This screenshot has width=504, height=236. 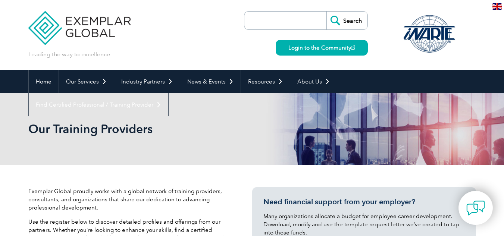 What do you see at coordinates (129, 199) in the screenshot?
I see `p: Exemplar Global proudly works with a global network of training providers, consultants, and organ...` at bounding box center [129, 199].